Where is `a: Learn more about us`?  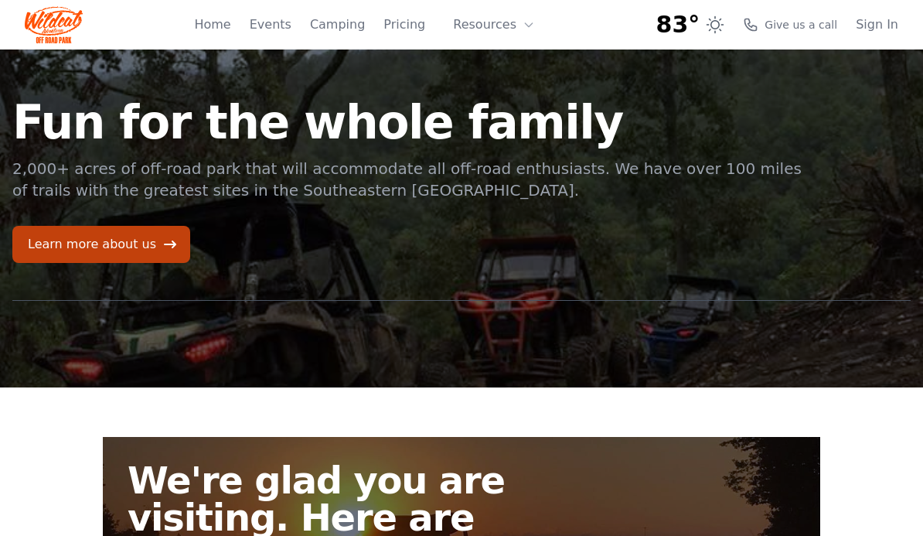
a: Learn more about us is located at coordinates (101, 244).